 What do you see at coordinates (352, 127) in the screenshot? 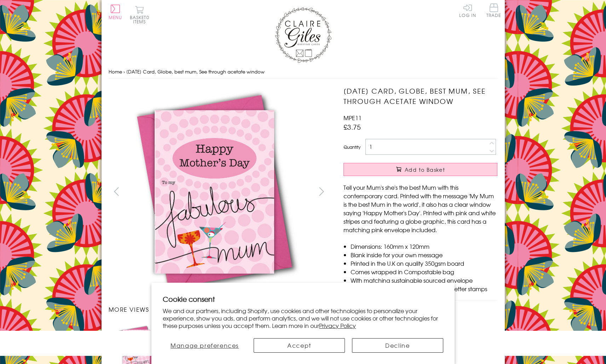
I see `span: £3.75` at bounding box center [352, 127].